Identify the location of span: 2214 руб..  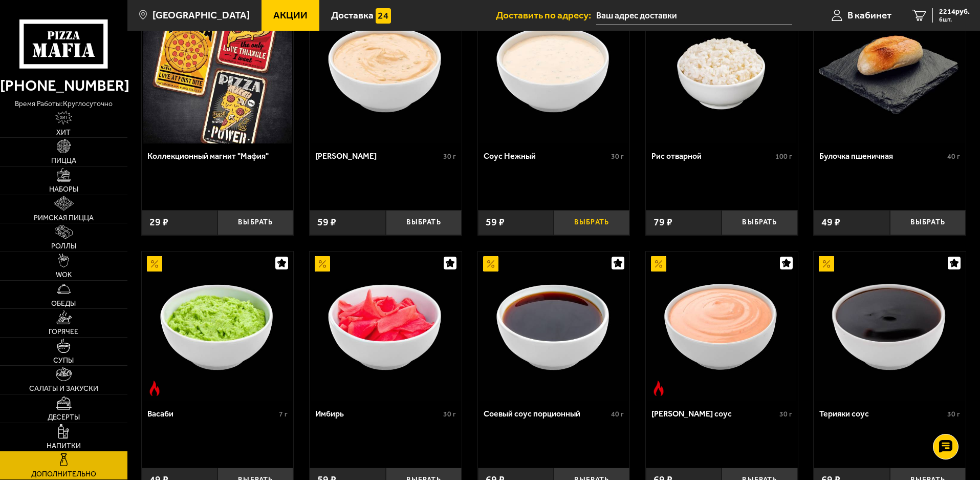
(955, 12).